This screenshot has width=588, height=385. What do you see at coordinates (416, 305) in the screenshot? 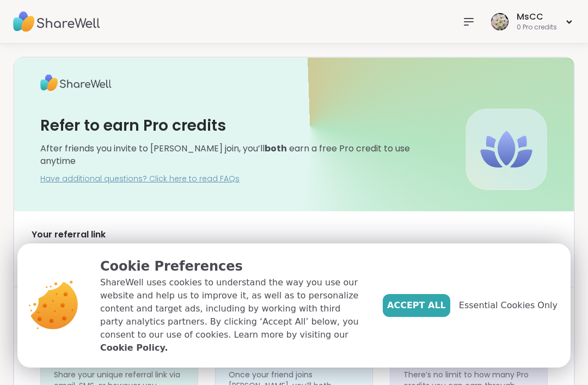
I see `button: Accept All` at bounding box center [416, 305].